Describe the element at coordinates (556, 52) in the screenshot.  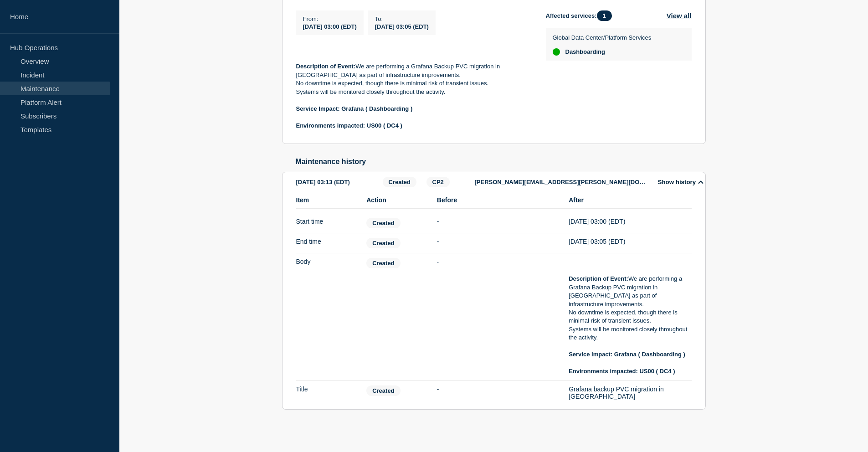
I see `div: up` at that location.